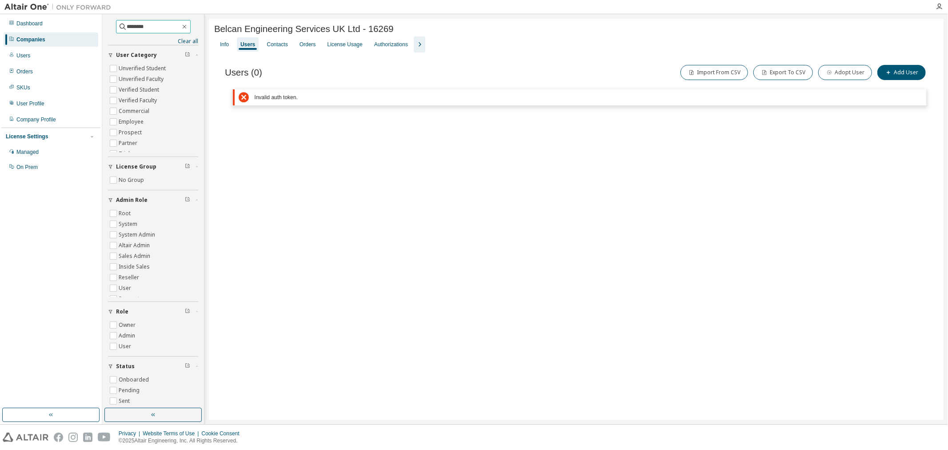 Image resolution: width=948 pixels, height=450 pixels. Describe the element at coordinates (125, 213) in the screenshot. I see `label: Root` at that location.